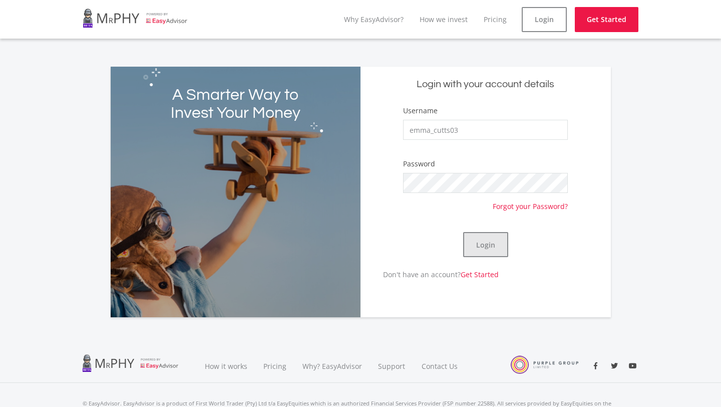  What do you see at coordinates (544, 20) in the screenshot?
I see `a: Login` at bounding box center [544, 20].